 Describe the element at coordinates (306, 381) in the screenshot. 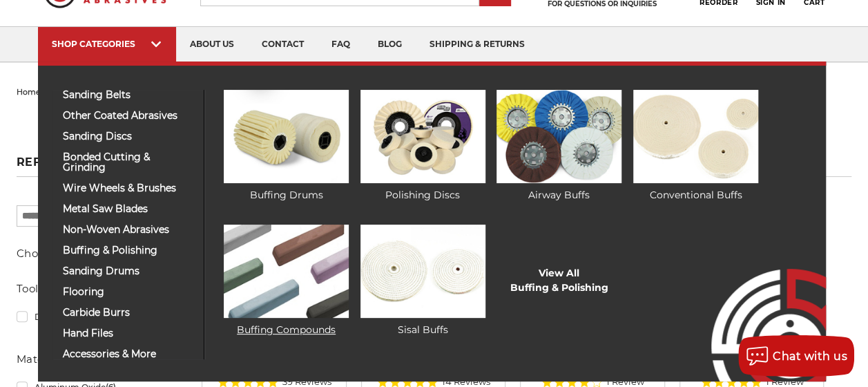

I see `span: 39 Reviews` at that location.